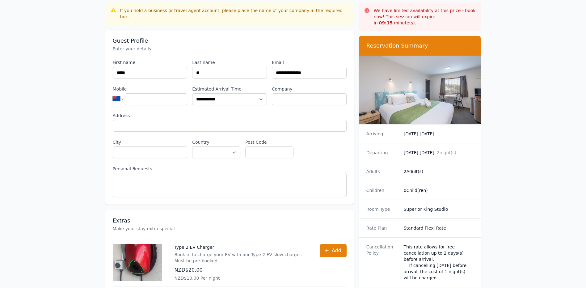  What do you see at coordinates (383, 172) in the screenshot?
I see `dt: Adults` at bounding box center [383, 172].